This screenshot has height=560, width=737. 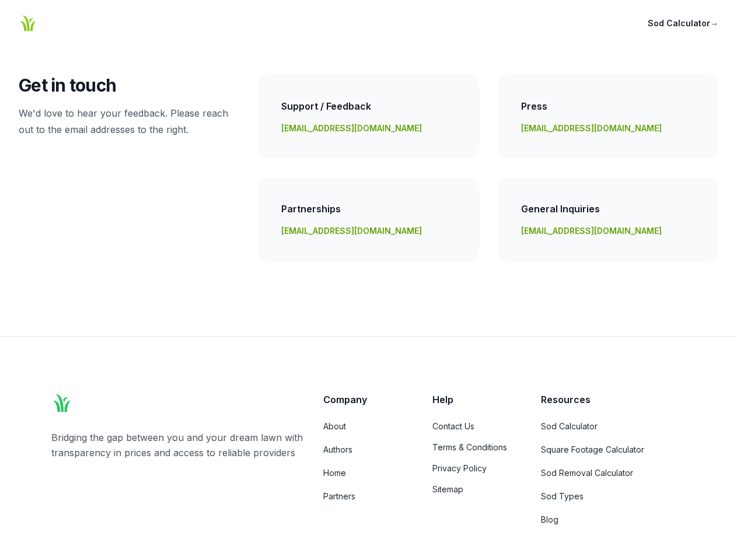 What do you see at coordinates (129, 121) in the screenshot?
I see `p: We'd love to hear your feedback. Please reach out to the email addresses to the right.` at bounding box center [129, 121].